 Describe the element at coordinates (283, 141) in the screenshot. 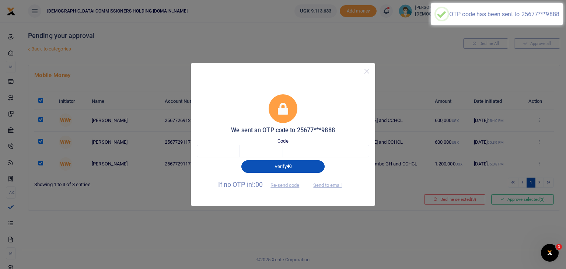

I see `label: Code` at that location.